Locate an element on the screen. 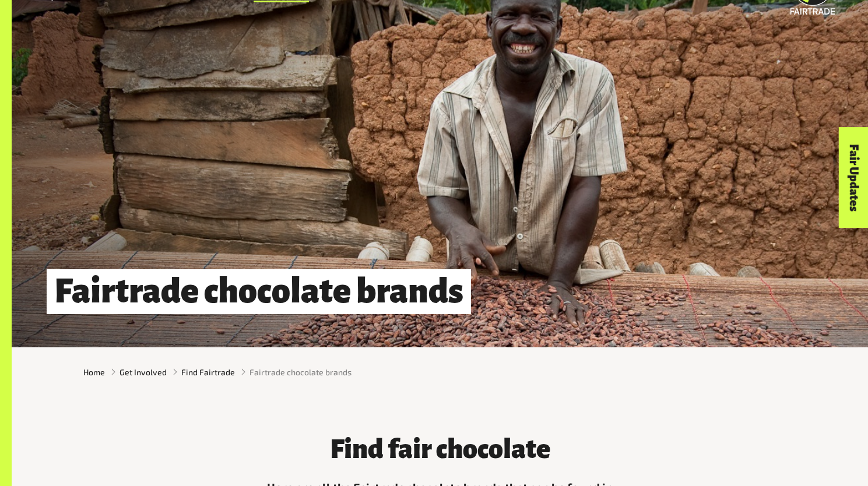 The height and width of the screenshot is (486, 868). a: Find Fairtrade is located at coordinates (208, 372).